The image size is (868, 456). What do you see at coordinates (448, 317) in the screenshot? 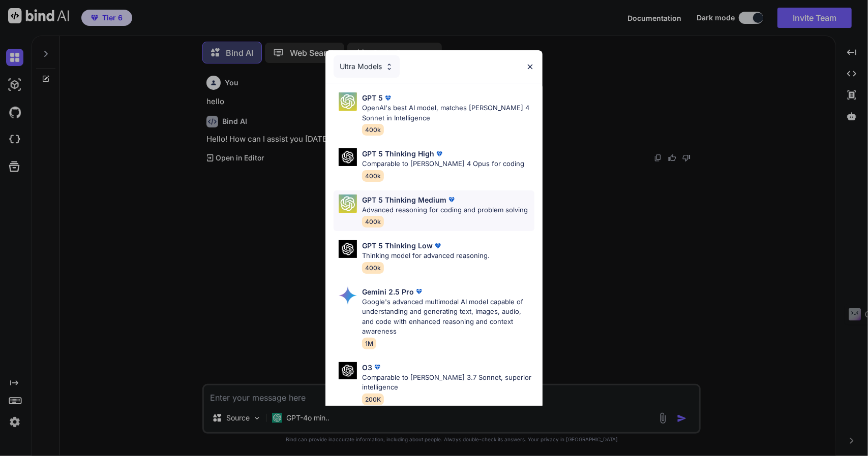
I see `p: Google's advanced multimodal AI model capable of understanding and generating text, images, audio...` at bounding box center [448, 317].